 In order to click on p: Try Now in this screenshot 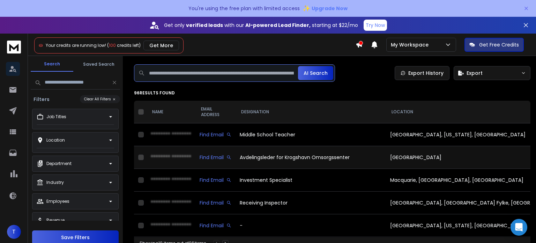, I will do `click(375, 25)`.